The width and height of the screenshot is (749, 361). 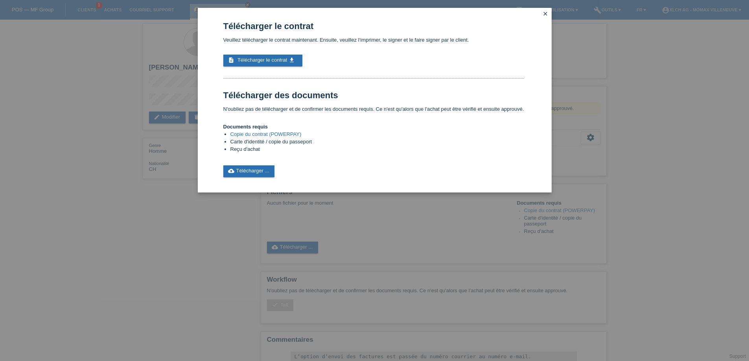 What do you see at coordinates (249, 171) in the screenshot?
I see `a: cloud_uploadTélécharger ...` at bounding box center [249, 171].